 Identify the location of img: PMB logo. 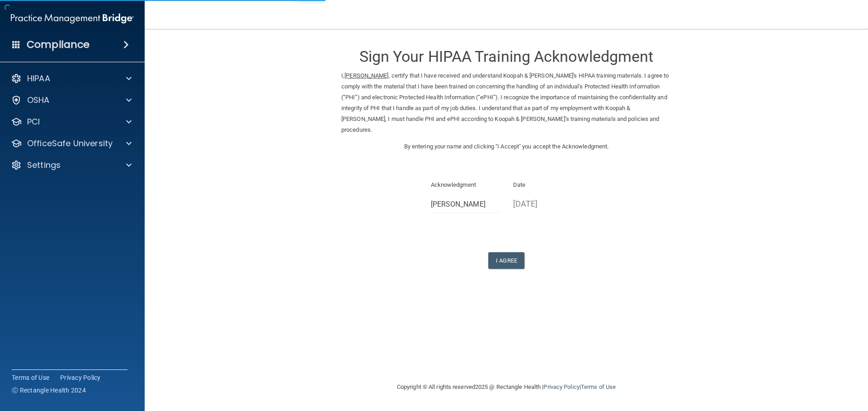
(72, 19).